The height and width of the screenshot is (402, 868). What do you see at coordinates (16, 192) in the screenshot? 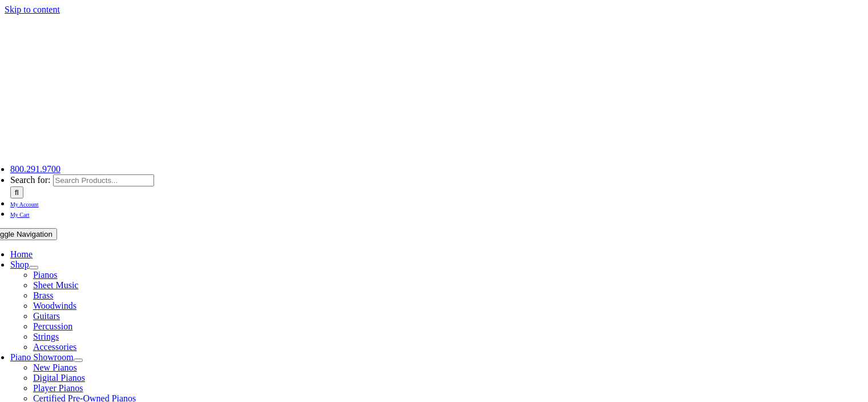
I see `input: Search` at bounding box center [16, 192].